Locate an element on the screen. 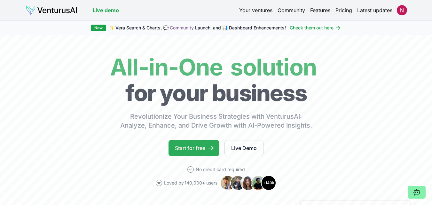 Image resolution: width=432 pixels, height=205 pixels. a: Pricing is located at coordinates (344, 10).